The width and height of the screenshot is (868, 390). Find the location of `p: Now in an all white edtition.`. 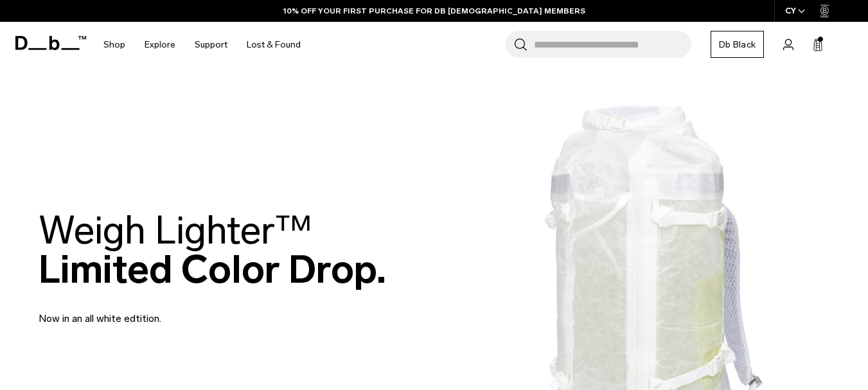

p: Now in an all white edtition. is located at coordinates (193, 311).